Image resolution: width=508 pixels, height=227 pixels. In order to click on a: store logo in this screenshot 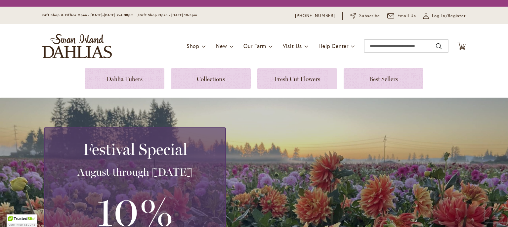, I will do `click(77, 46)`.